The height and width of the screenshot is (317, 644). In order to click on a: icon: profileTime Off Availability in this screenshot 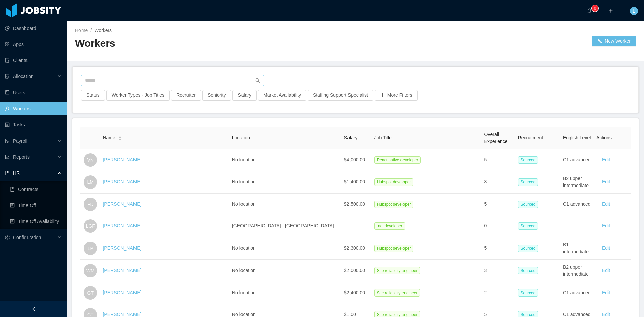, I will do `click(36, 221)`.